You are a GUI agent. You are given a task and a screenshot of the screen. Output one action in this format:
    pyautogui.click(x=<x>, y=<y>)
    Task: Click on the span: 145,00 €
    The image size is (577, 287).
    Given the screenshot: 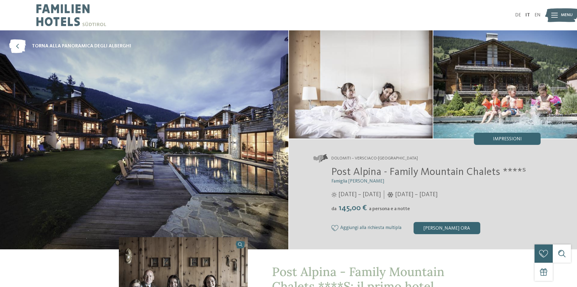 What is the action you would take?
    pyautogui.click(x=353, y=208)
    